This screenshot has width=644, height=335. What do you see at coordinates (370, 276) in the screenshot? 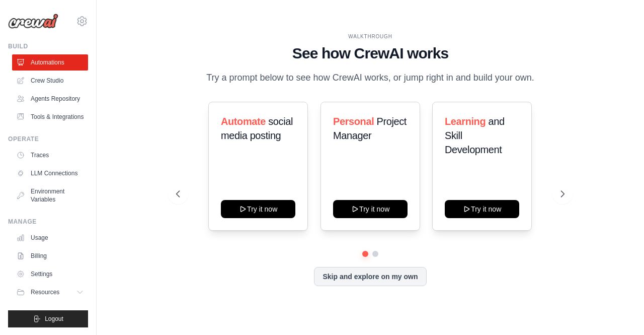
I see `button: Skip and explore on my own` at bounding box center [370, 276].